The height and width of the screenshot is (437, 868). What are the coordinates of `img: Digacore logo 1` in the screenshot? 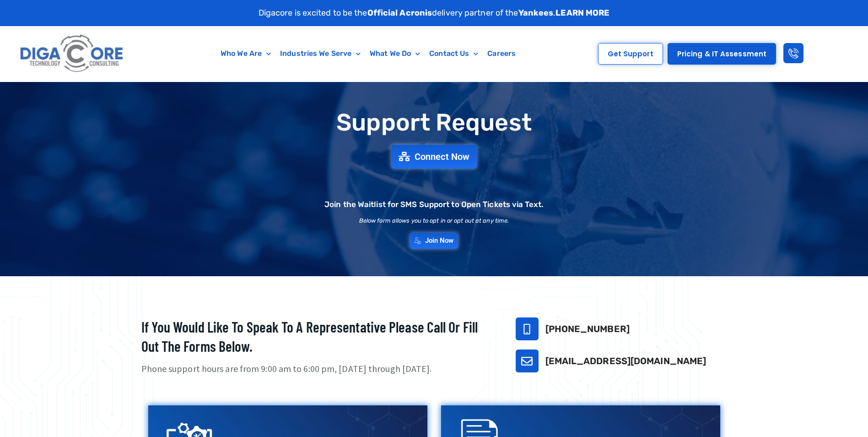 It's located at (72, 54).